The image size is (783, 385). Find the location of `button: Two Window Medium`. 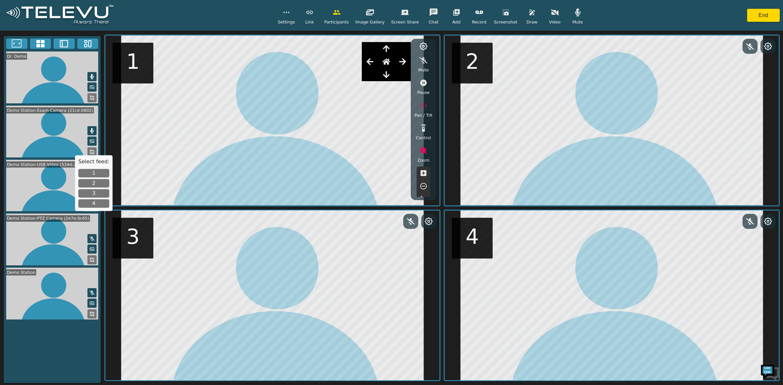

button: Two Window Medium is located at coordinates (64, 44).